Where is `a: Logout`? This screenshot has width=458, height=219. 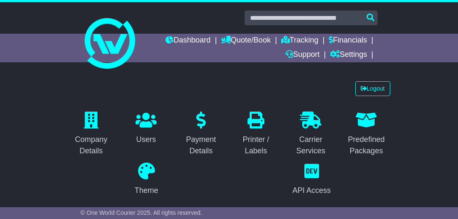
a: Logout is located at coordinates (372, 88).